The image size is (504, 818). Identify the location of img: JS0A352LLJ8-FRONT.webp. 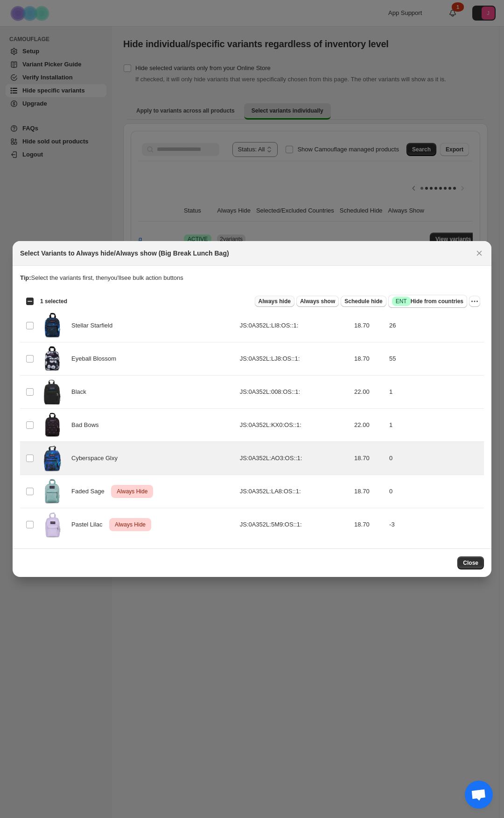
(52, 359).